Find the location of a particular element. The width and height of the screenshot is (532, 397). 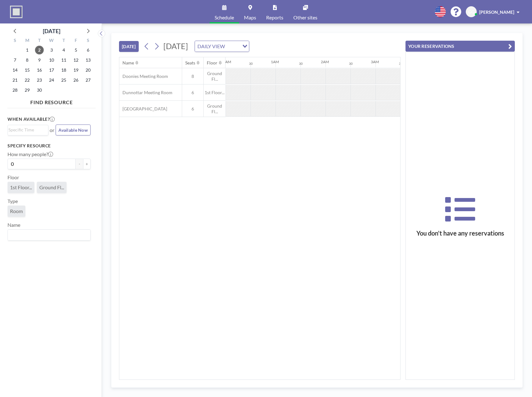

img: organization-logo is located at coordinates (16, 12).